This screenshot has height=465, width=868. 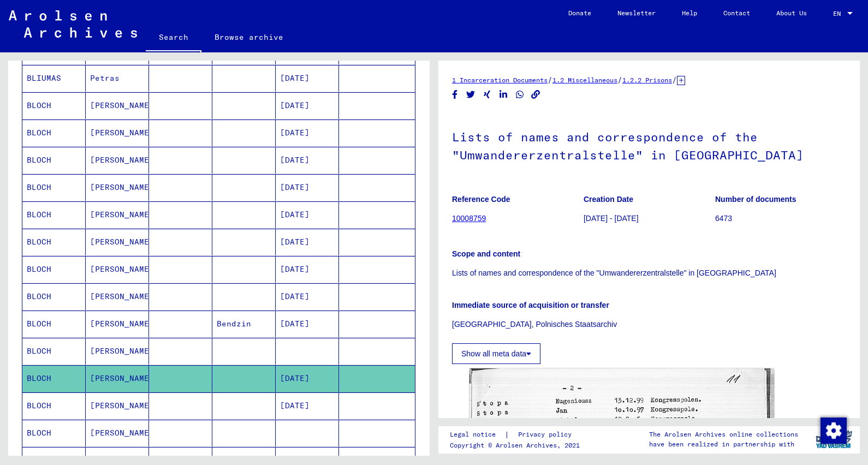 I want to click on p: have been realized in partnership with, so click(x=724, y=445).